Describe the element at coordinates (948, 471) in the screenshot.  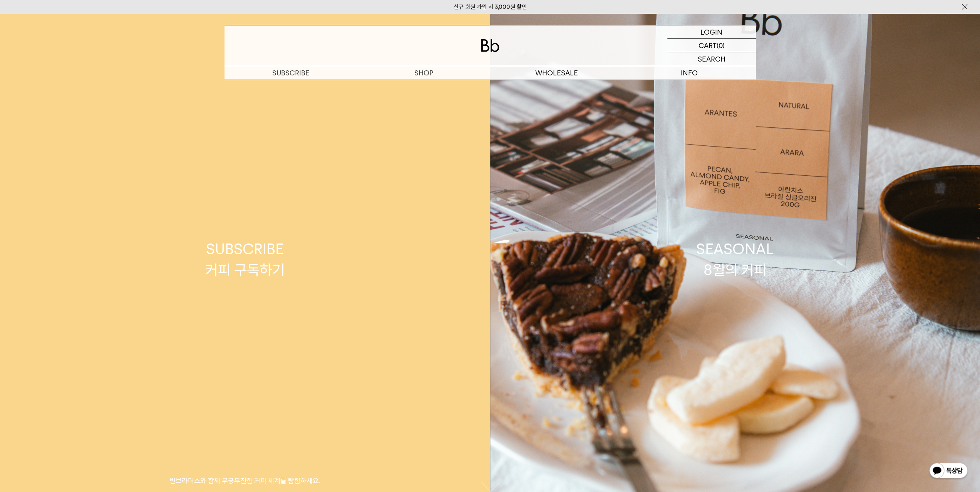
I see `img: 카카오톡 채널 1:1 채팅 버튼` at that location.